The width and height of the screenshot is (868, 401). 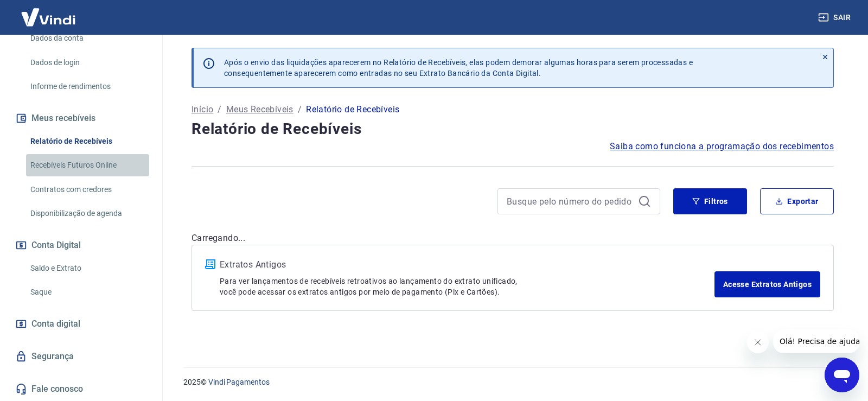 What do you see at coordinates (88, 165) in the screenshot?
I see `a: Recebíveis Futuros Online` at bounding box center [88, 165].